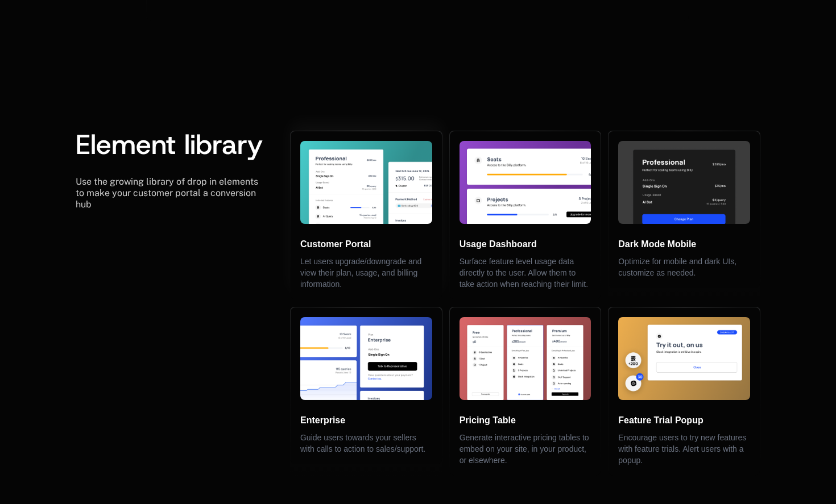 The height and width of the screenshot is (504, 836). Describe the element at coordinates (322, 420) in the screenshot. I see `span: Enterprise` at that location.